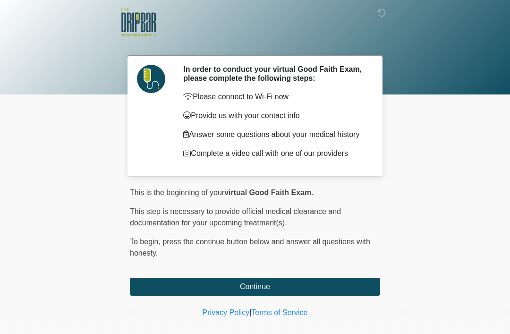 Image resolution: width=510 pixels, height=334 pixels. What do you see at coordinates (146, 241) in the screenshot?
I see `span: To begin,` at bounding box center [146, 241].